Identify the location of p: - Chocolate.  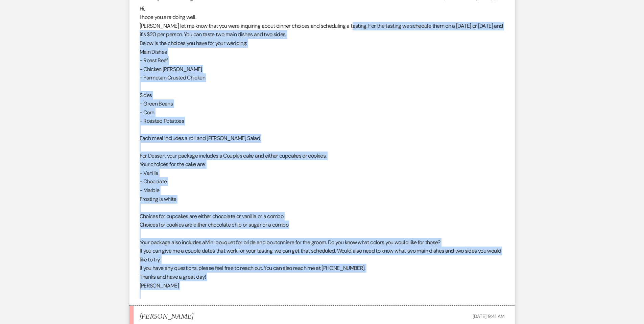
(322, 182).